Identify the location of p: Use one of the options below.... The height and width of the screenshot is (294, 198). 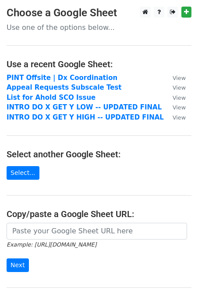
(99, 27).